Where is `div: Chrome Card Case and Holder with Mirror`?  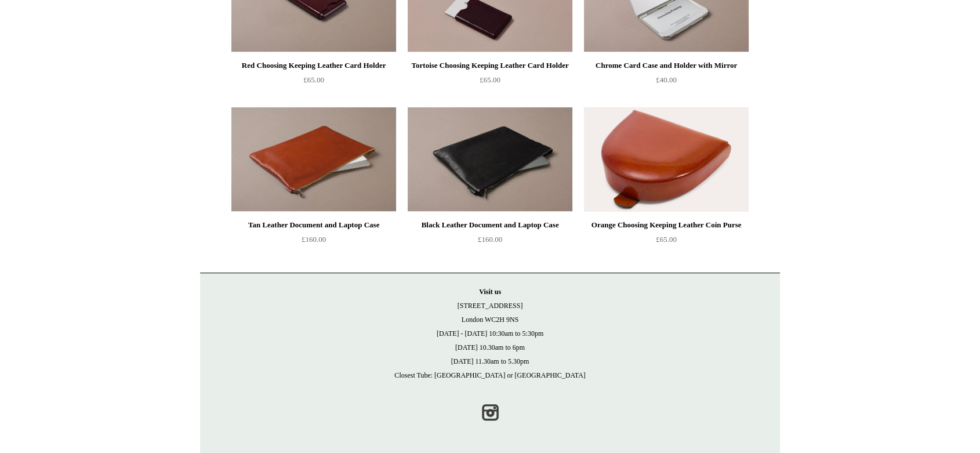 div: Chrome Card Case and Holder with Mirror is located at coordinates (667, 66).